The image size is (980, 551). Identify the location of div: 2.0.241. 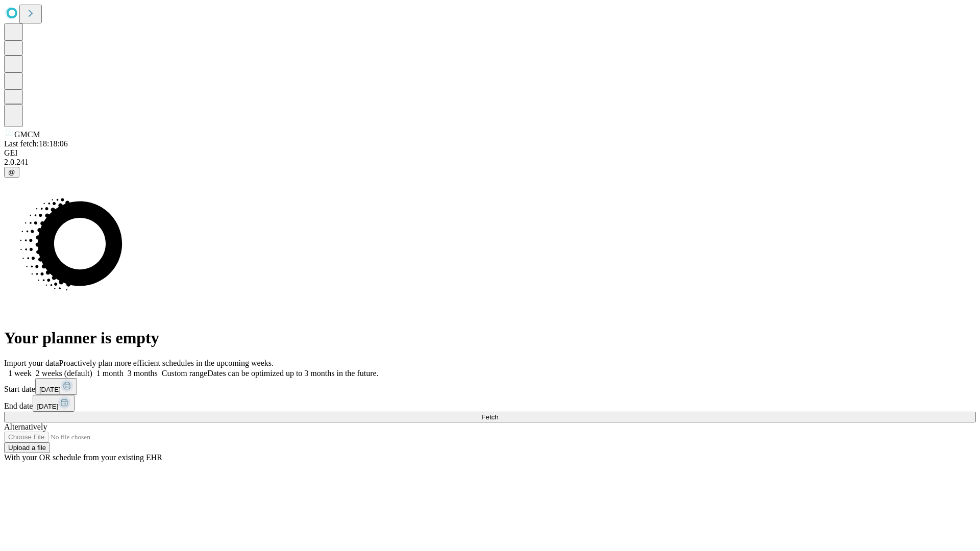
(490, 162).